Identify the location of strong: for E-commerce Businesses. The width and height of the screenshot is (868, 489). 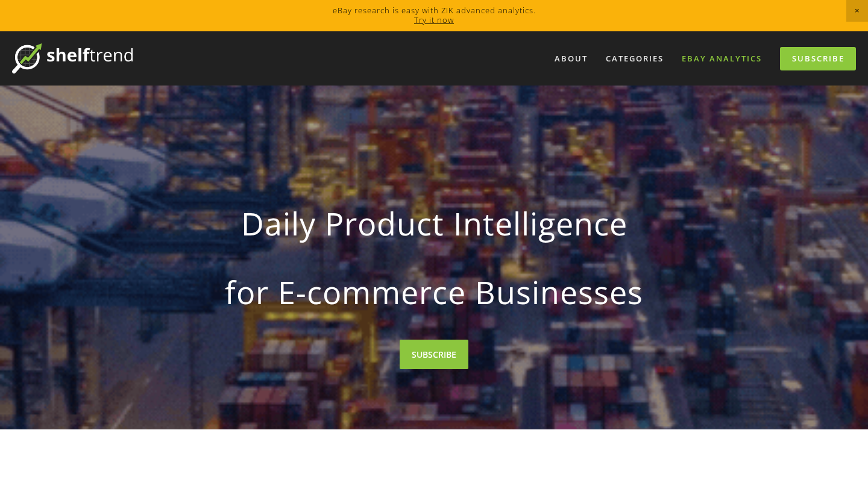
(434, 292).